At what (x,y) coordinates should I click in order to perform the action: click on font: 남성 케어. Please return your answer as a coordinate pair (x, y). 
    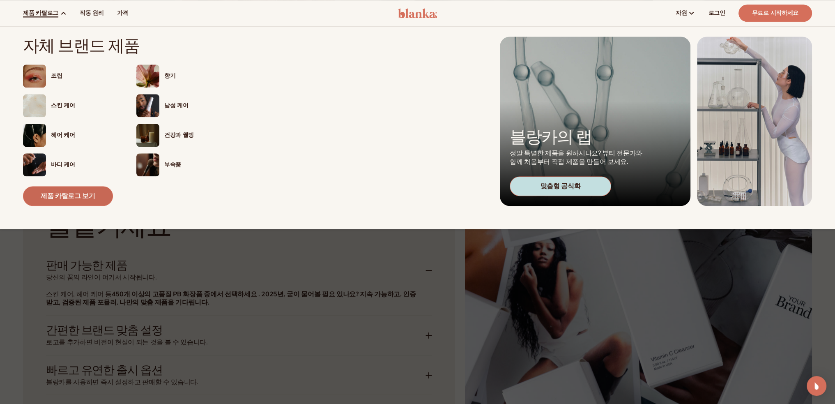
    Looking at the image, I should click on (176, 105).